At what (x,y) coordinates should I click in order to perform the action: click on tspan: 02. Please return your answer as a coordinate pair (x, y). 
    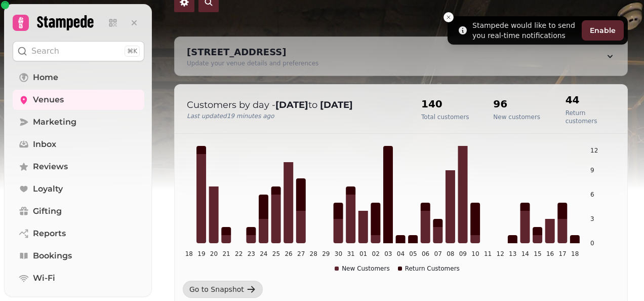
    Looking at the image, I should click on (375, 254).